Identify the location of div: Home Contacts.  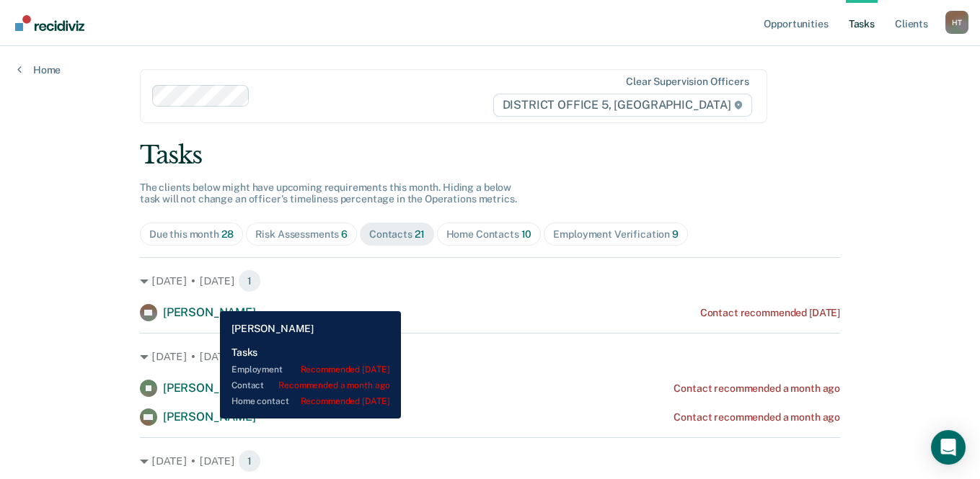
(489, 234).